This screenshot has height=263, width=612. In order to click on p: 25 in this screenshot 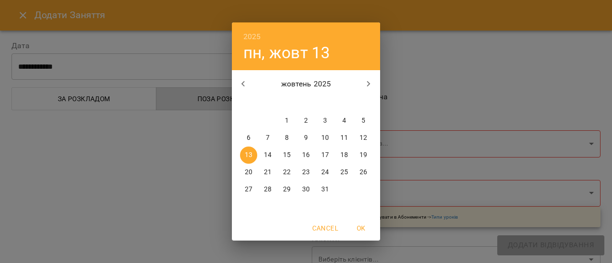, I will do `click(344, 173)`.